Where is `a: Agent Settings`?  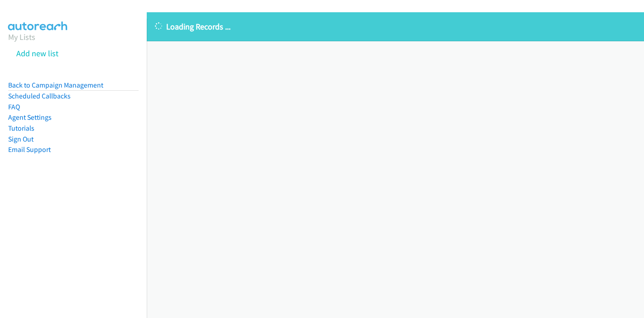 a: Agent Settings is located at coordinates (30, 117).